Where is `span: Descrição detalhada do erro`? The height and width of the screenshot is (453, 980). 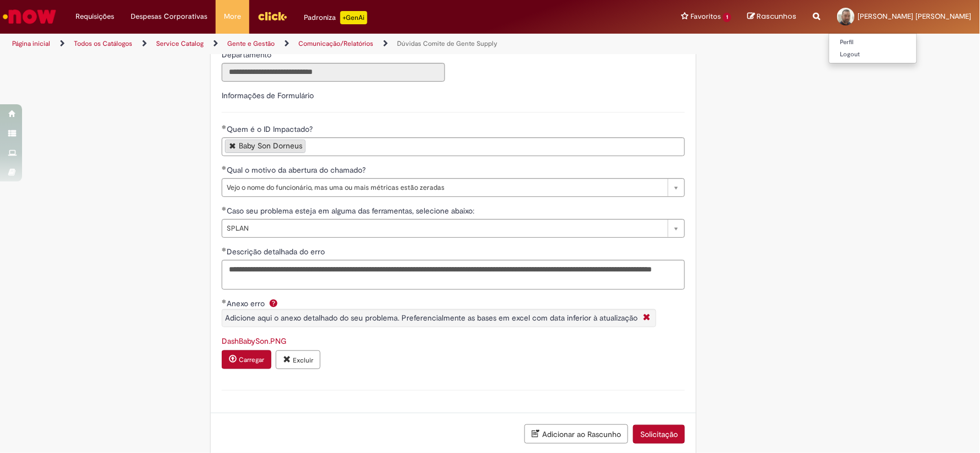 span: Descrição detalhada do erro is located at coordinates (277, 252).